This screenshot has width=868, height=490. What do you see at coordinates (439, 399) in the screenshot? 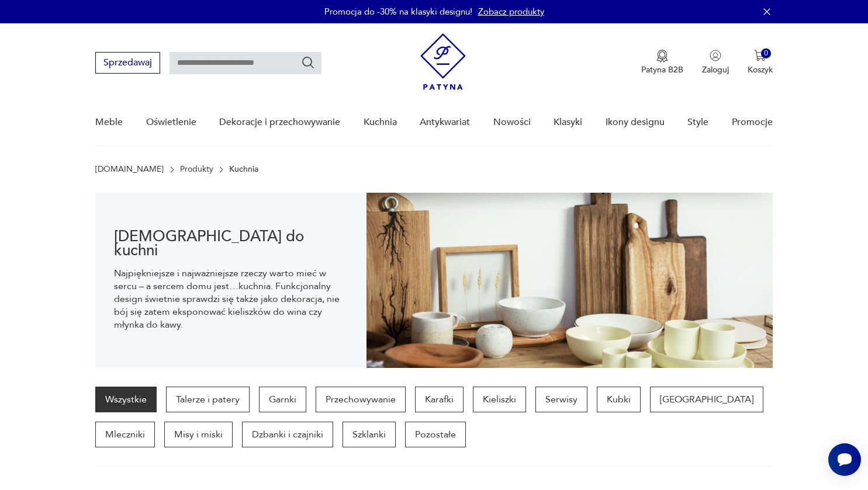
I see `p: Karafki` at bounding box center [439, 399].